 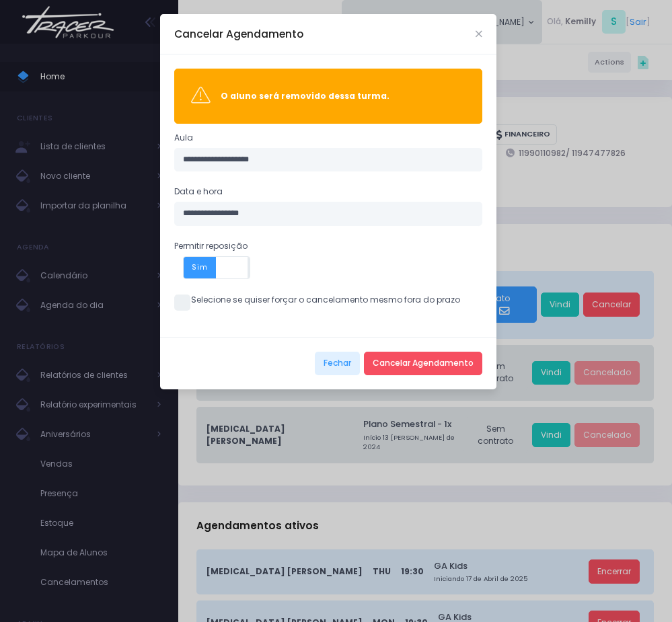 I want to click on label: Permitir reposição, so click(x=211, y=246).